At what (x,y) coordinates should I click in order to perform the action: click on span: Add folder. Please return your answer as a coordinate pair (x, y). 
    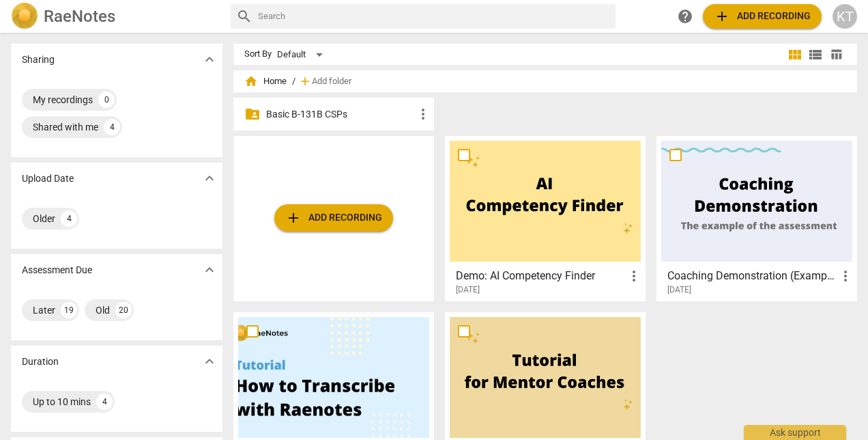
    Looking at the image, I should click on (331, 82).